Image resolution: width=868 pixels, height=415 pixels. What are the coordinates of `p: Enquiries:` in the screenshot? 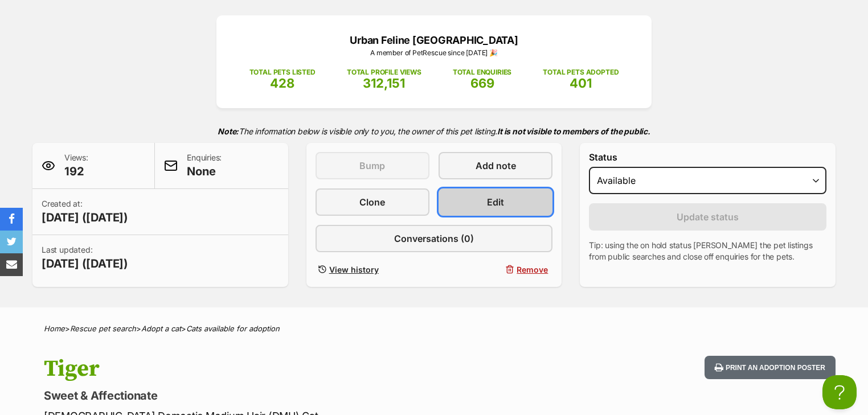 It's located at (204, 165).